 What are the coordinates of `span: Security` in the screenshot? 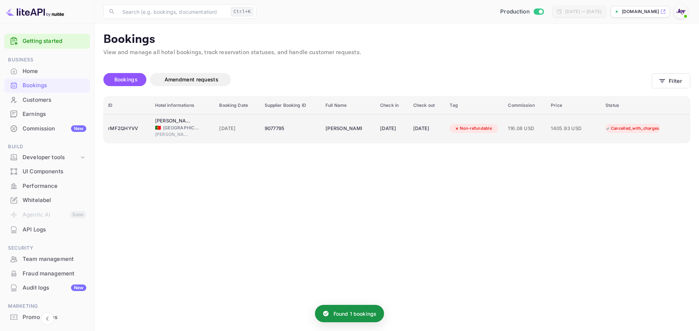 It's located at (47, 249).